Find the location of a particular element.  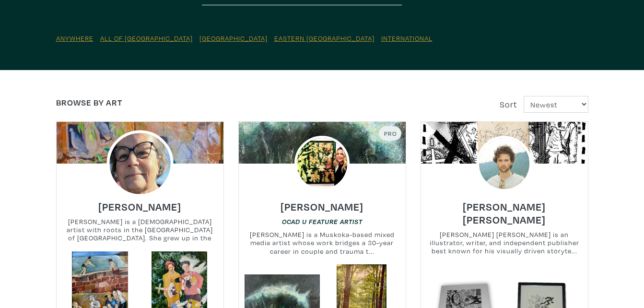

u: Anywhere is located at coordinates (74, 38).